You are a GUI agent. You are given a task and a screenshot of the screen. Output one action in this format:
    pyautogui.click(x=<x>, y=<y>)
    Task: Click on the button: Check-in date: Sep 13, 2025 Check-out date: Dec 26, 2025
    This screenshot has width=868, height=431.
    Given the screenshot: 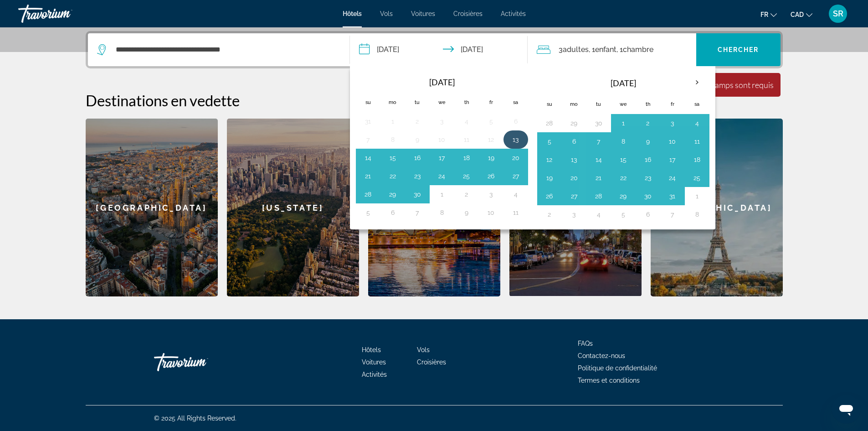 What is the action you would take?
    pyautogui.click(x=439, y=50)
    